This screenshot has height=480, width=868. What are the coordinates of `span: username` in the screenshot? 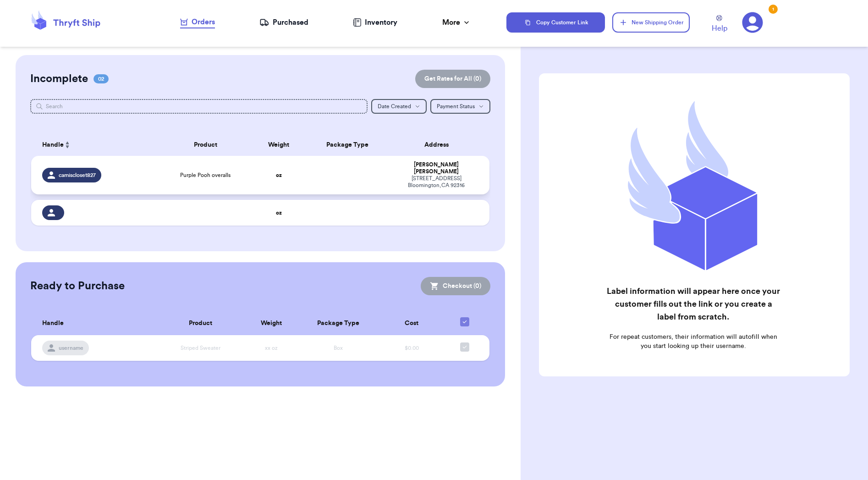 It's located at (71, 348).